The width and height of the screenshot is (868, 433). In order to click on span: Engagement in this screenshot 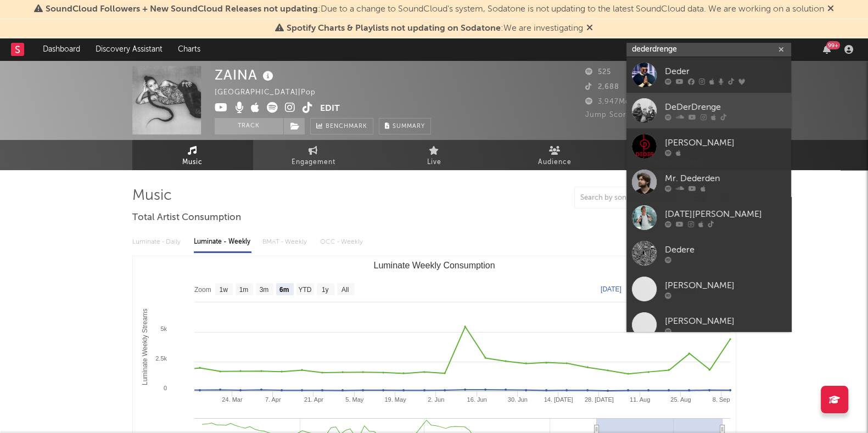, I will do `click(314, 162)`.